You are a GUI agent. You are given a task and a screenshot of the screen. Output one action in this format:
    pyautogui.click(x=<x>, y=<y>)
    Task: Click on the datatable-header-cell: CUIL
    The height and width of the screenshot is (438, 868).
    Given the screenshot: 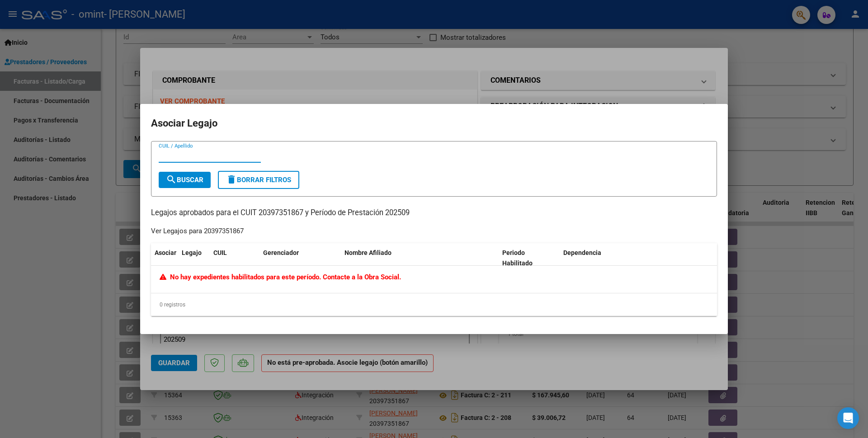 What is the action you would take?
    pyautogui.click(x=234, y=258)
    